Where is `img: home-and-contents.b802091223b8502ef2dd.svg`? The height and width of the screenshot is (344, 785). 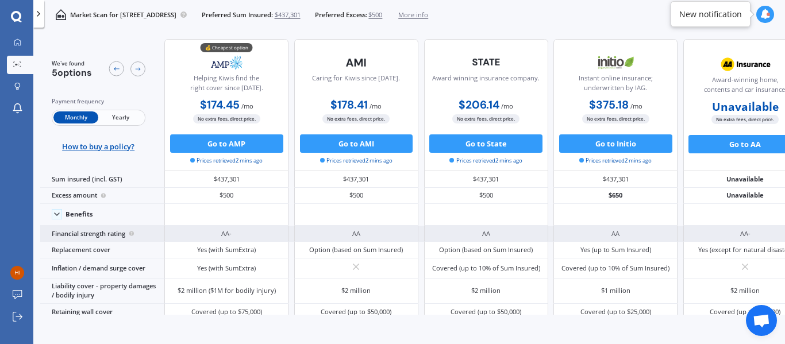
img: home-and-contents.b802091223b8502ef2dd.svg is located at coordinates (60, 14).